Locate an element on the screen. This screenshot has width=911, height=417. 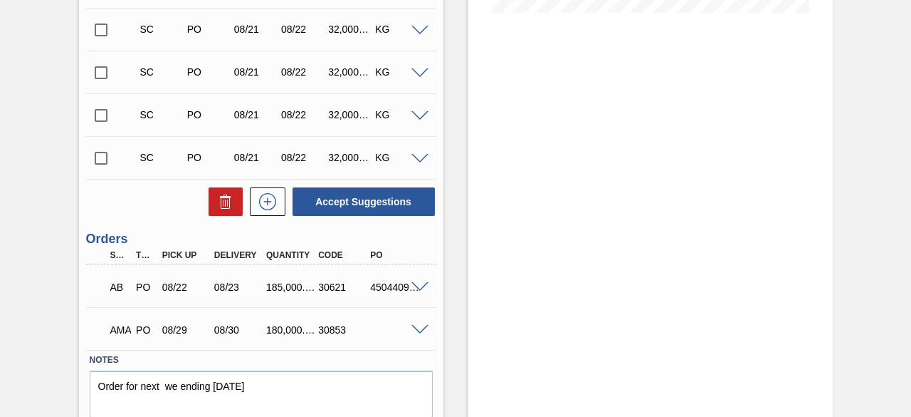
div: Type is located at coordinates (145, 255).